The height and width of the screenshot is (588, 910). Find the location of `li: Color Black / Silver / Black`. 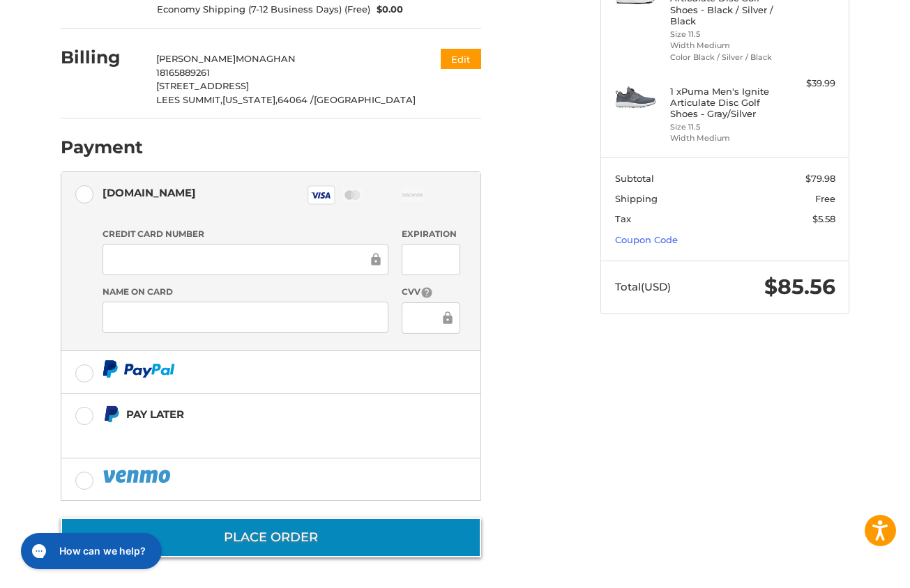

li: Color Black / Silver / Black is located at coordinates (723, 57).